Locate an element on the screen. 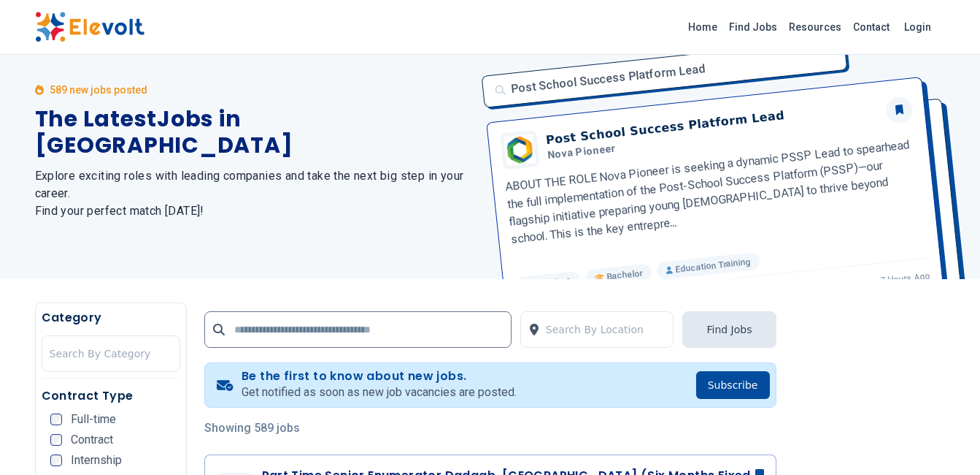  a: Login is located at coordinates (917, 27).